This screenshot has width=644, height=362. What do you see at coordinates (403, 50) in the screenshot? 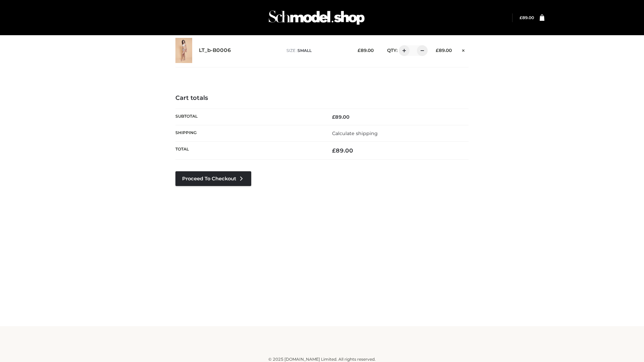
I see `div: QTY:` at bounding box center [403, 50].